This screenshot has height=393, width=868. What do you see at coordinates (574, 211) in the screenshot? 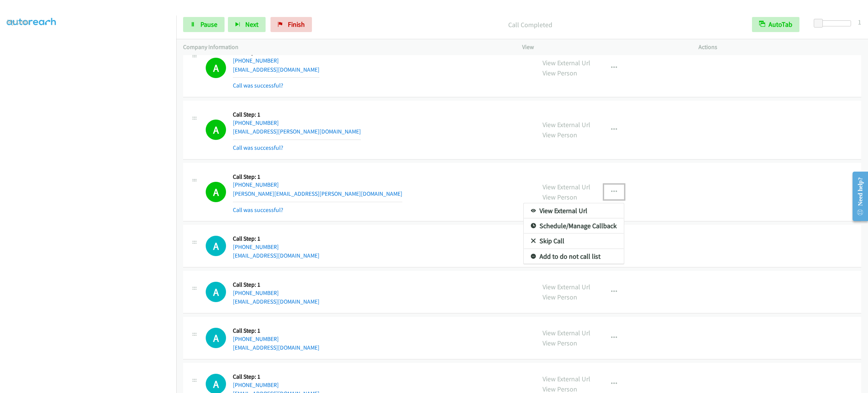
I see `a: View External Url` at bounding box center [574, 211].